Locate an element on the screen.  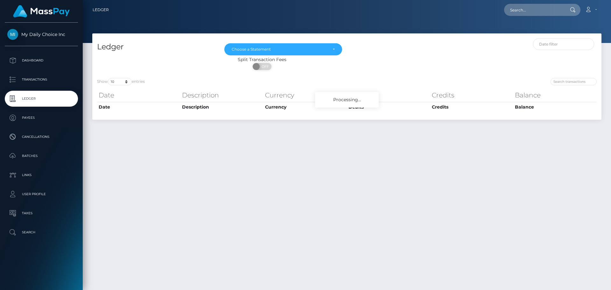
input: Search... is located at coordinates (534, 10).